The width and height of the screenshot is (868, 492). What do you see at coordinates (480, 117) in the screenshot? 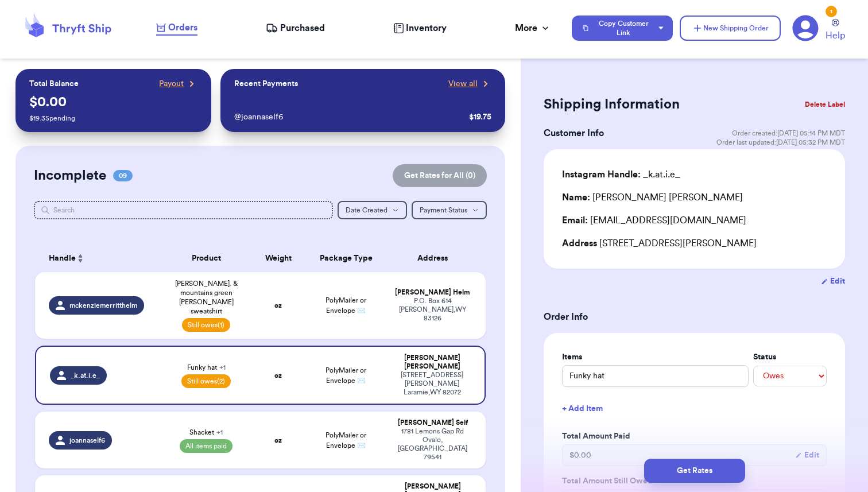
I see `div: $ 19.75` at bounding box center [480, 117].